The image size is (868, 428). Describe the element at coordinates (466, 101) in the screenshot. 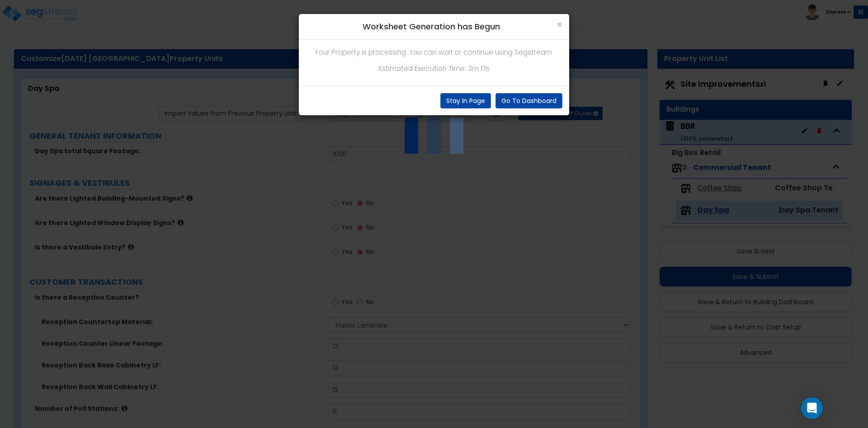

I see `button: Stay In Page` at that location.